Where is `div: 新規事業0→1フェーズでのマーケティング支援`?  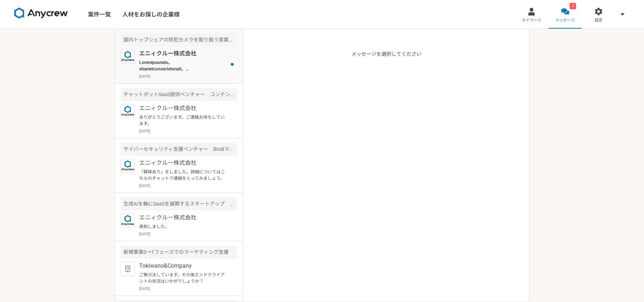
div: 新規事業0→1フェーズでのマーケティング支援 is located at coordinates (179, 252).